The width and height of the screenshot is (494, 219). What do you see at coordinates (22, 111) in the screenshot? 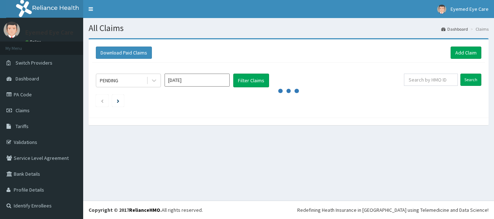
I see `span: Claims` at bounding box center [22, 111].